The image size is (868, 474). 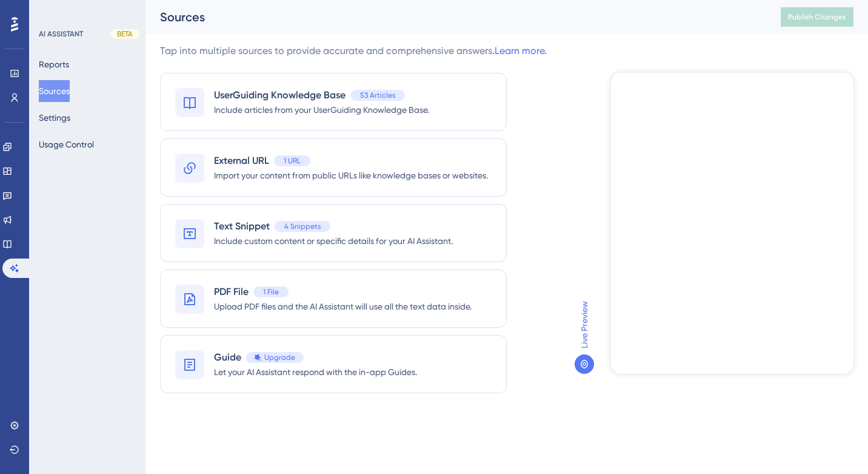 What do you see at coordinates (241, 161) in the screenshot?
I see `span: External URL` at bounding box center [241, 161].